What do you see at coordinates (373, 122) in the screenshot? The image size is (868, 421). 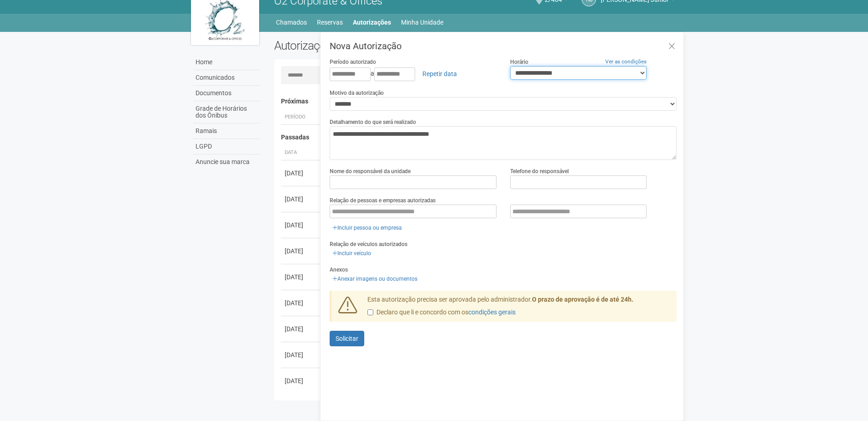 I see `label: Detalhamento do que será realizado` at bounding box center [373, 122].